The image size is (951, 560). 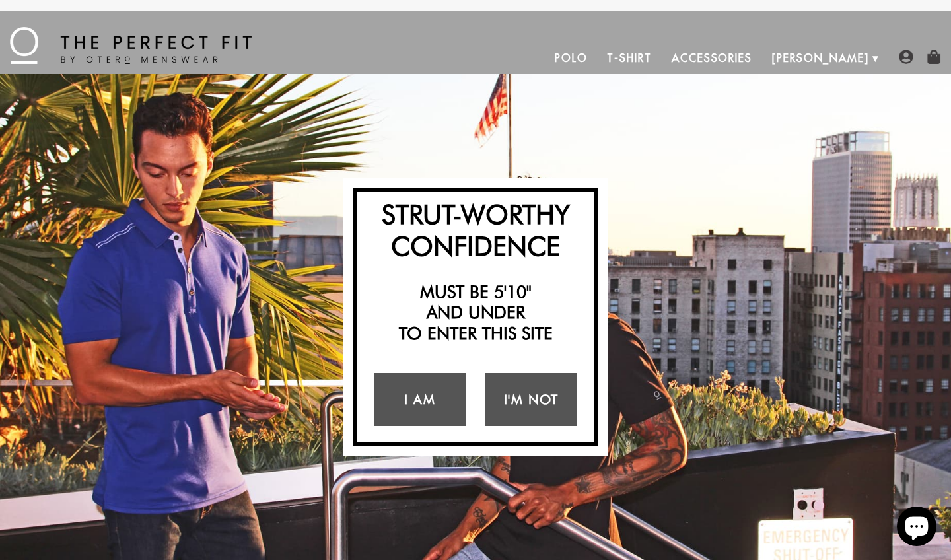 What do you see at coordinates (419, 400) in the screenshot?
I see `a: I Am` at bounding box center [419, 400].